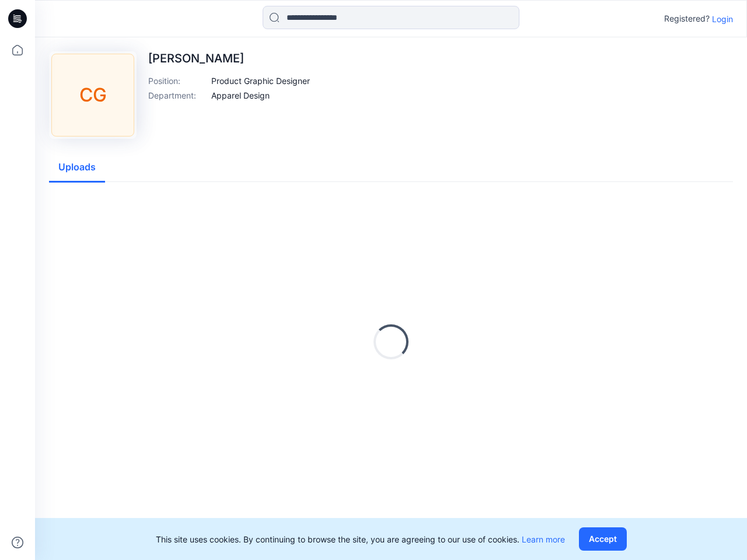 This screenshot has height=560, width=747. I want to click on div: CG, so click(93, 95).